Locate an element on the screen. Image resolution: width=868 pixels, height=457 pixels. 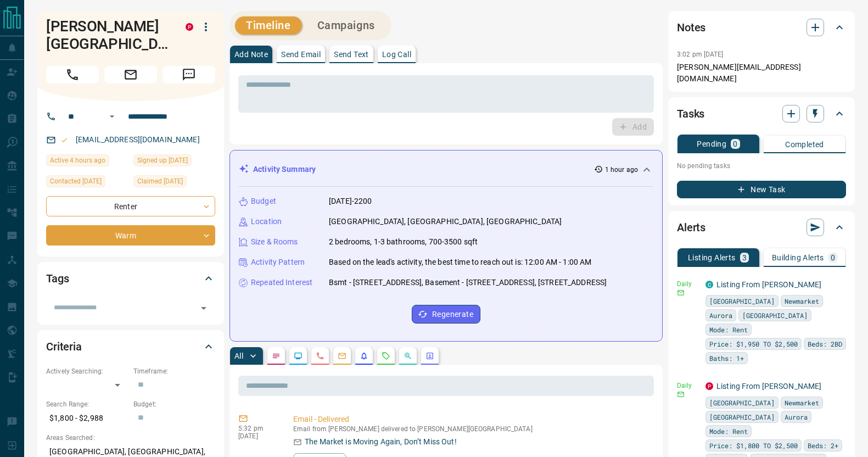
svg: Email Valid is located at coordinates (65, 140).